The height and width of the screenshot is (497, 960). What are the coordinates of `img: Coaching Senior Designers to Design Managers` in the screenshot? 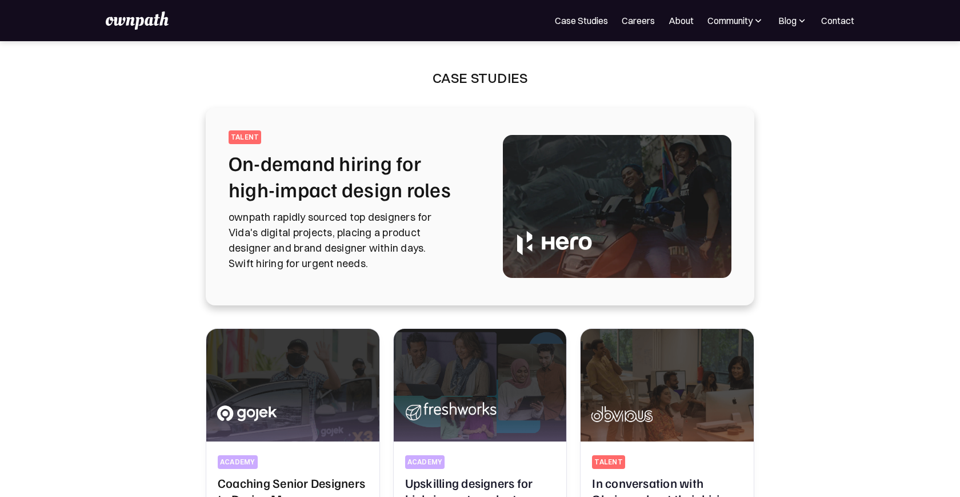 It's located at (293, 385).